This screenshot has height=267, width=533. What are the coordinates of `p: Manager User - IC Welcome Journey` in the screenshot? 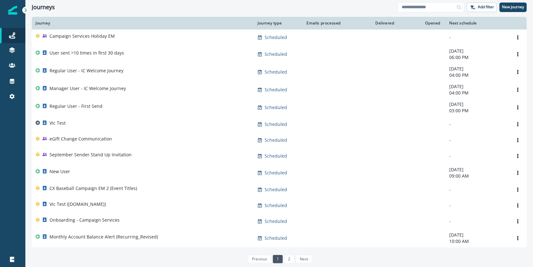 It's located at (88, 89).